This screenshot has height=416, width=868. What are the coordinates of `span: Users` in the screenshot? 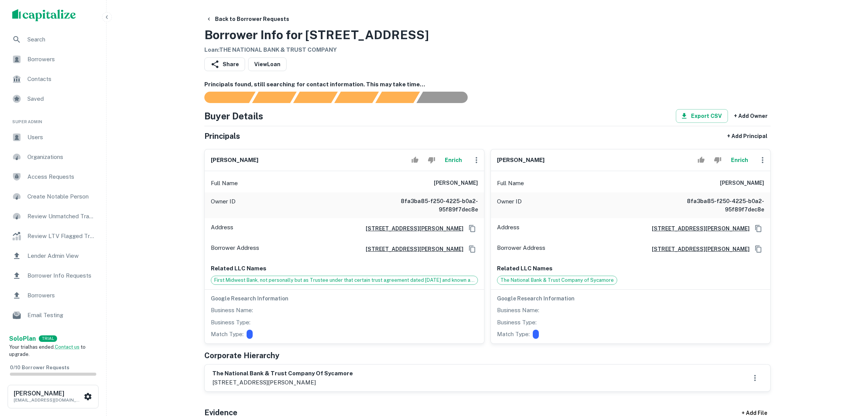 It's located at (61, 137).